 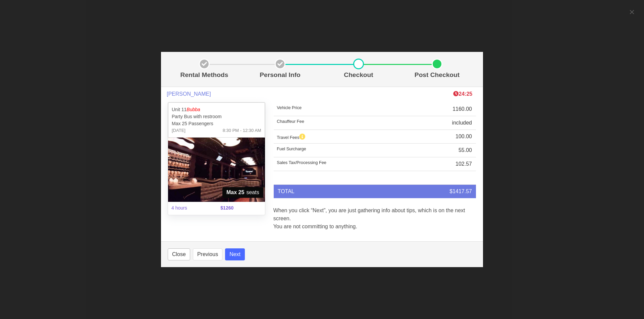 What do you see at coordinates (339, 150) in the screenshot?
I see `td: Fuel Surcharge` at bounding box center [339, 150].